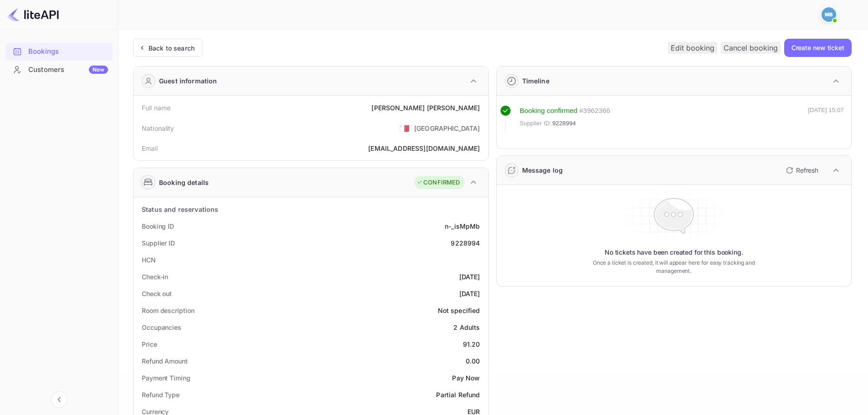  I want to click on button: Edit booking, so click(692, 48).